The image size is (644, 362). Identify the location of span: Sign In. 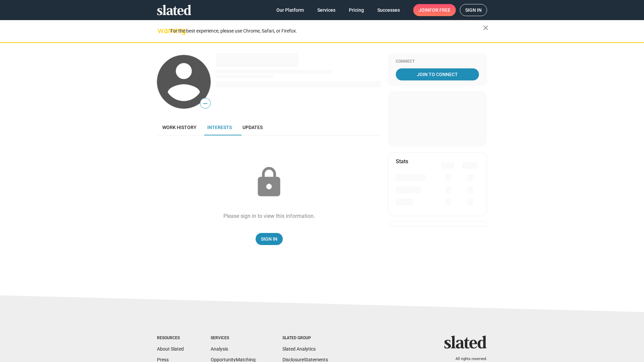
(269, 239).